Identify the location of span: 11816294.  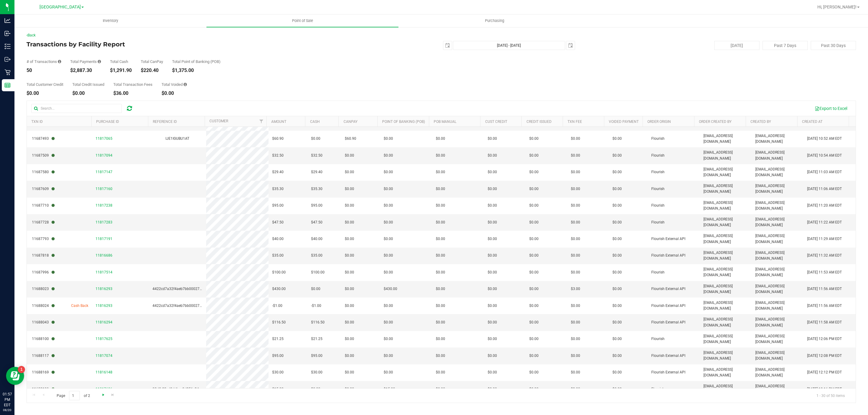
(104, 322).